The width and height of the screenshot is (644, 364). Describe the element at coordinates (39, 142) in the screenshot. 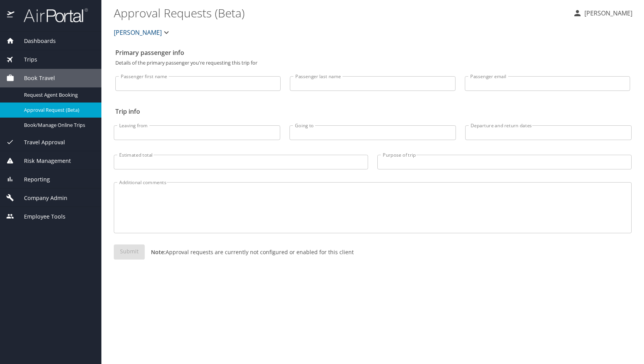

I see `span: Travel Approval` at that location.